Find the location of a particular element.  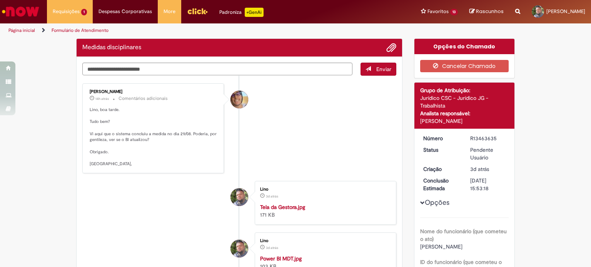

textarea: Digite sua mensagem aqui... is located at coordinates (217, 69).